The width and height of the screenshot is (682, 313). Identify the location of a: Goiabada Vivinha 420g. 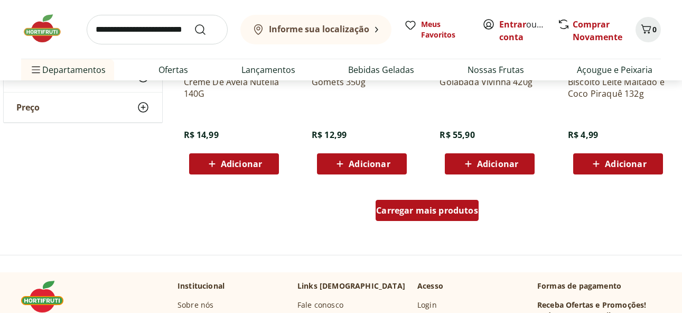
(489, 88).